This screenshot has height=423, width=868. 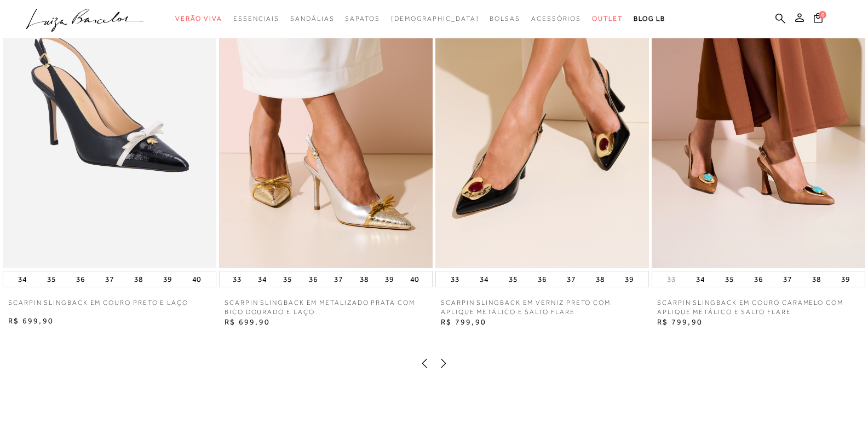 What do you see at coordinates (823, 15) in the screenshot?
I see `span: 0` at bounding box center [823, 15].